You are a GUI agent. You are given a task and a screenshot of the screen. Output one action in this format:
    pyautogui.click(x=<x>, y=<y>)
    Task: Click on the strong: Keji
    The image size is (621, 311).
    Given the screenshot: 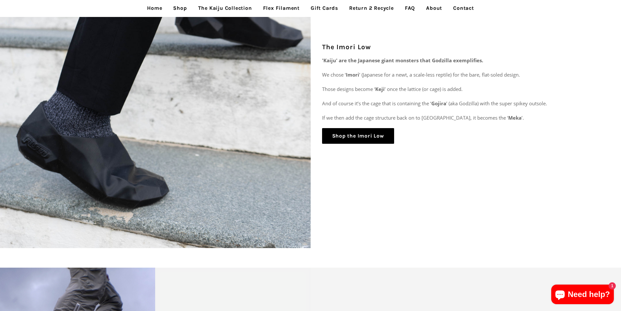 What is the action you would take?
    pyautogui.click(x=380, y=89)
    